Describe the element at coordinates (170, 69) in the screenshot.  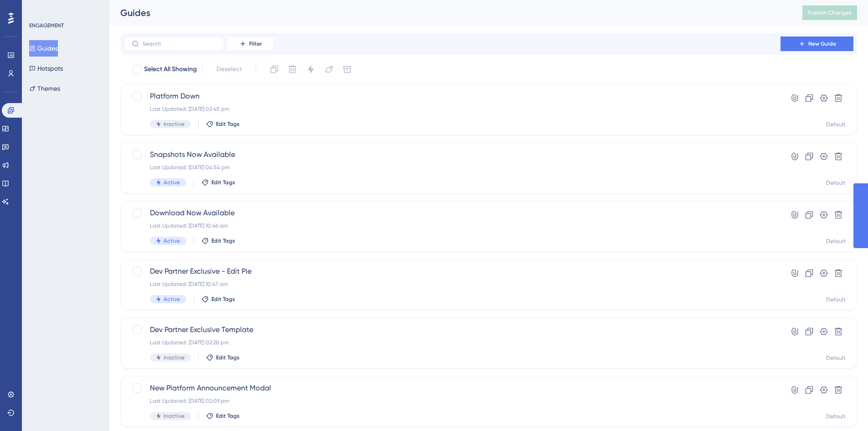
I see `span: Select All Showing` at that location.